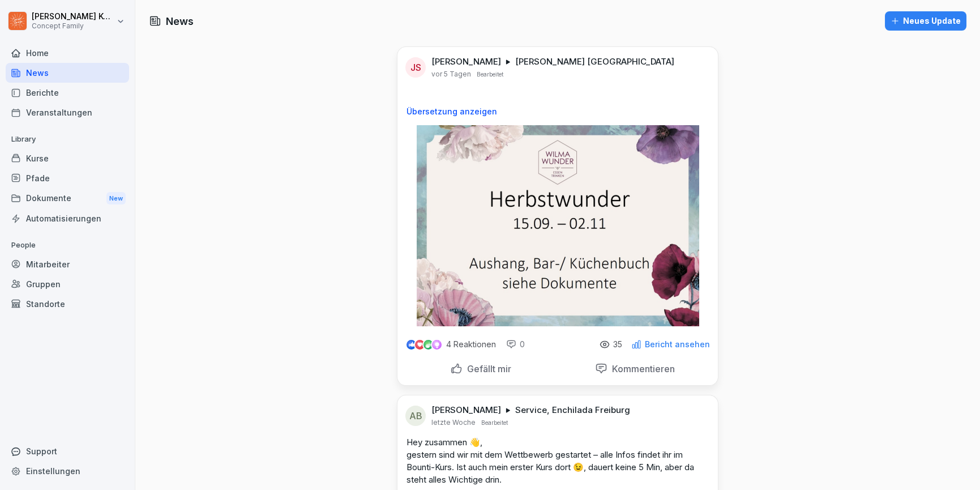  Describe the element at coordinates (558, 112) in the screenshot. I see `p: Übersetzung anzeigen` at that location.